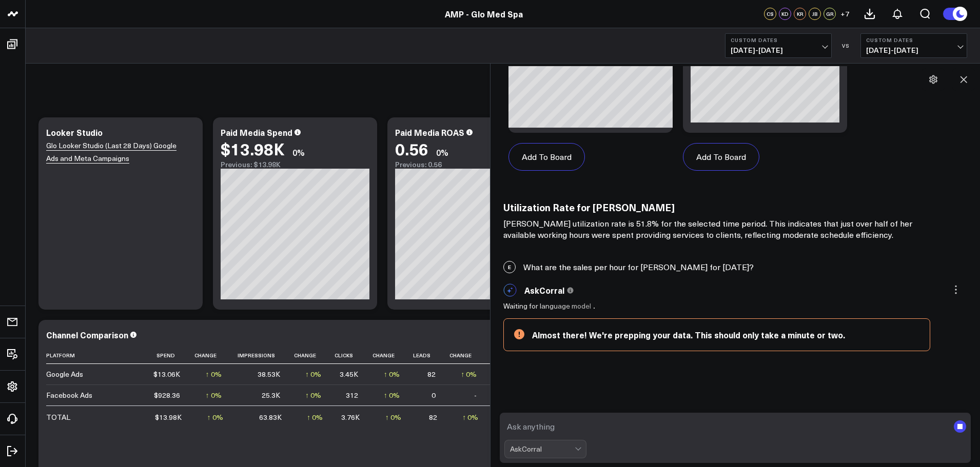  What do you see at coordinates (87, 334) in the screenshot?
I see `div: Channel Comparison` at bounding box center [87, 334].